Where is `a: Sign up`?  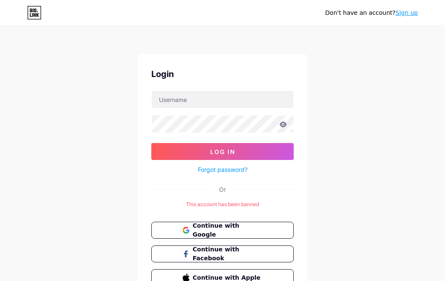
a: Sign up is located at coordinates (406, 13).